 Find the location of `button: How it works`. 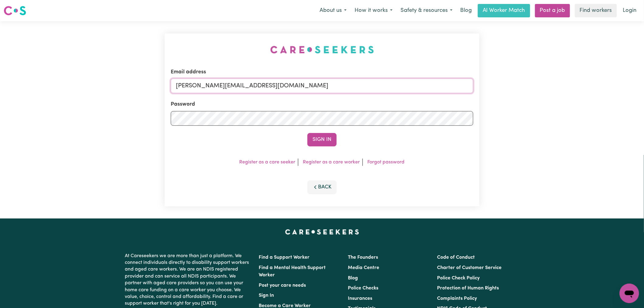

button: How it works is located at coordinates (374, 11).